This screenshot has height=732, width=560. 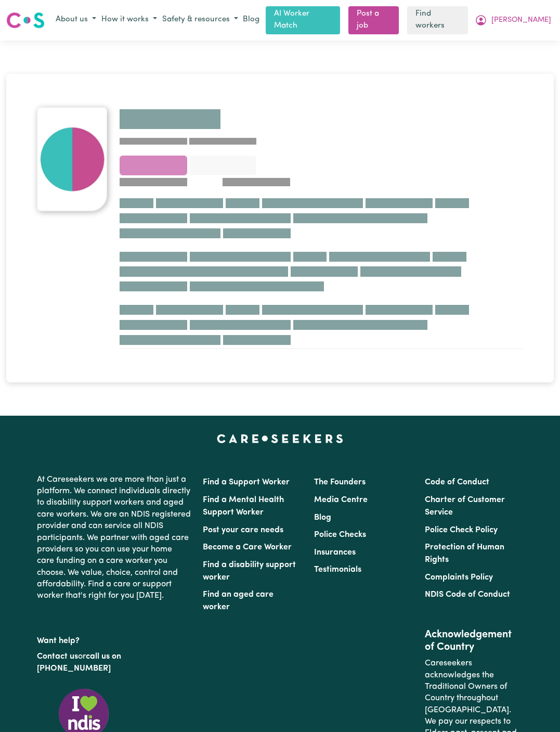 I want to click on a: NDIS Code of Conduct, so click(x=467, y=594).